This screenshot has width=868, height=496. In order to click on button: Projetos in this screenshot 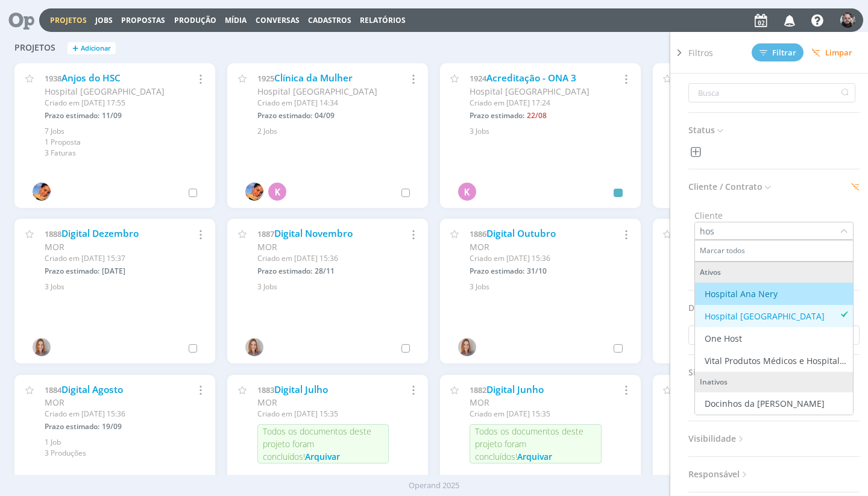, I will do `click(68, 20)`.